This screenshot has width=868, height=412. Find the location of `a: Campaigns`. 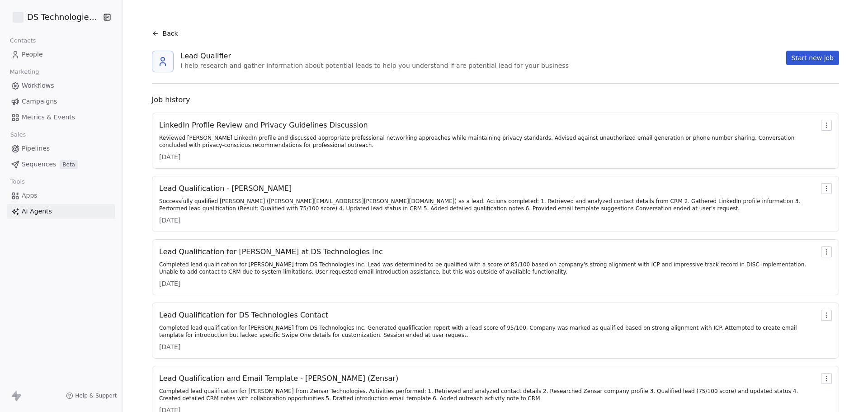

a: Campaigns is located at coordinates (61, 101).